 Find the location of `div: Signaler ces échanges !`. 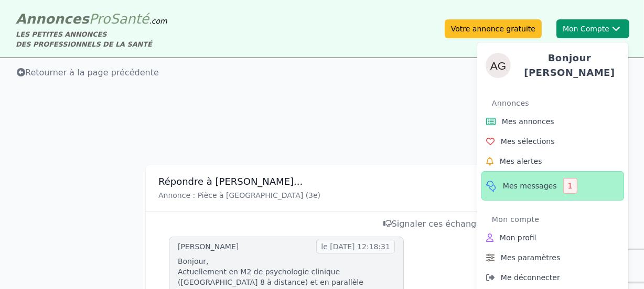

div: Signaler ces échanges ! is located at coordinates (322, 224).